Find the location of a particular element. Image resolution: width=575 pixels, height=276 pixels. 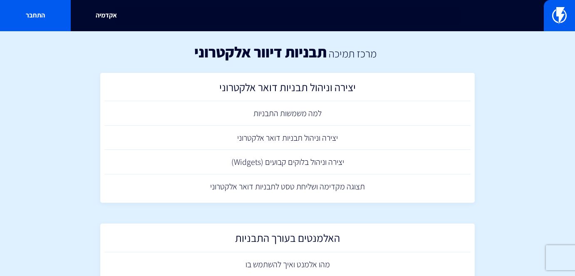

input: חיפוש מהיר... is located at coordinates (287, 16).